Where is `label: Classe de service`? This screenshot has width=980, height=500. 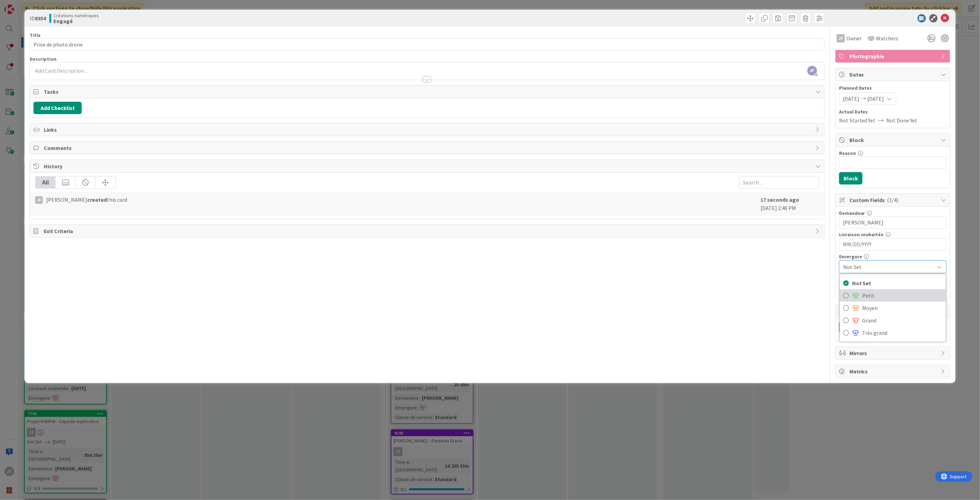
label: Classe de service is located at coordinates (858, 280).